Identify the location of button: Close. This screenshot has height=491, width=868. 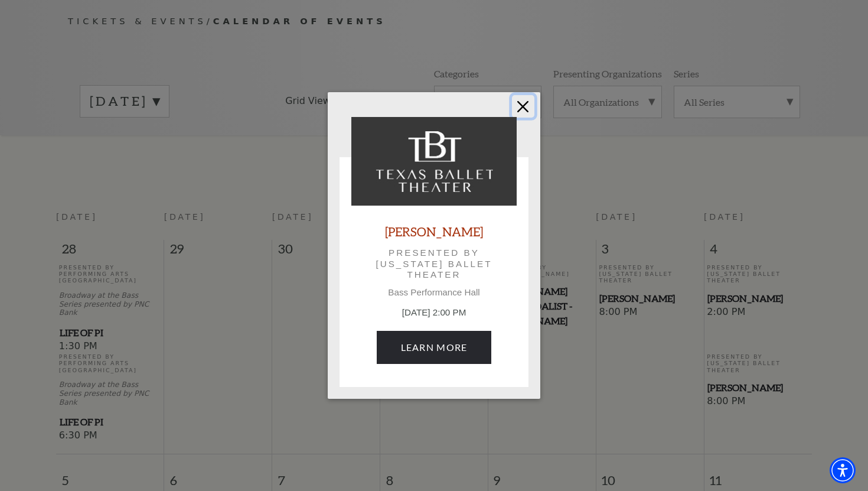
(523, 106).